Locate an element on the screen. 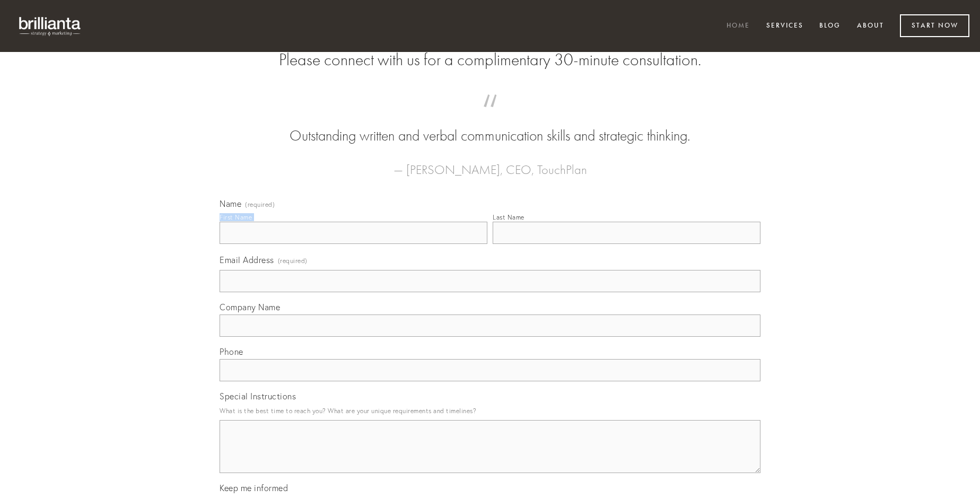 This screenshot has width=980, height=498. span: Email Address is located at coordinates (246, 260).